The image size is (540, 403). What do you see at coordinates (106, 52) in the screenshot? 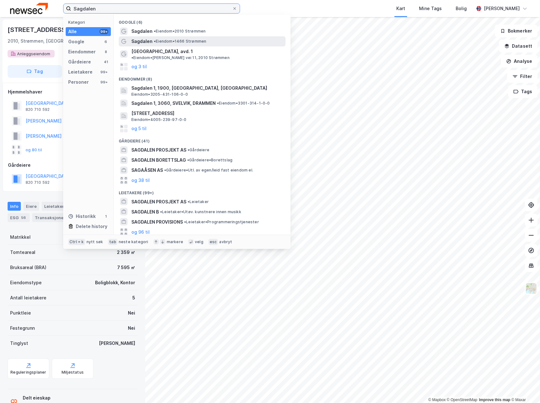
I see `div: 8` at bounding box center [106, 52].